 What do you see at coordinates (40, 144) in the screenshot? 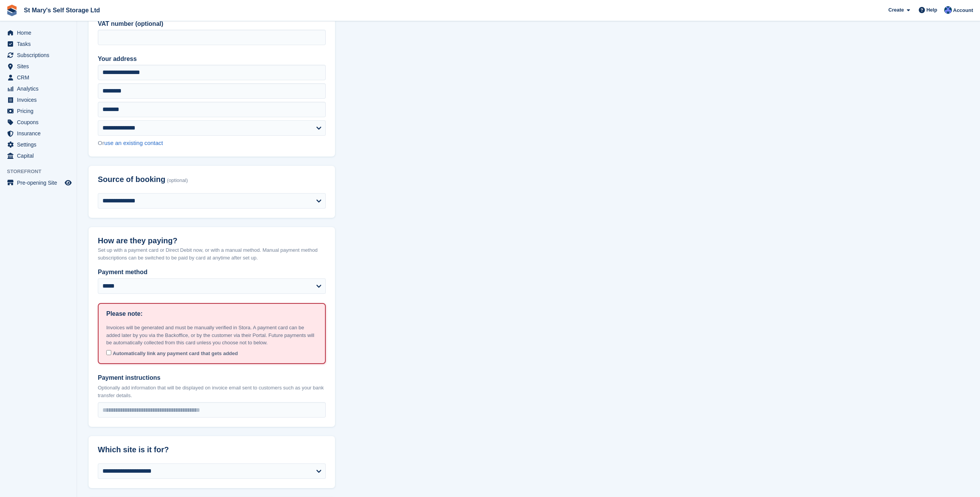
I see `span: Settings` at bounding box center [40, 144].